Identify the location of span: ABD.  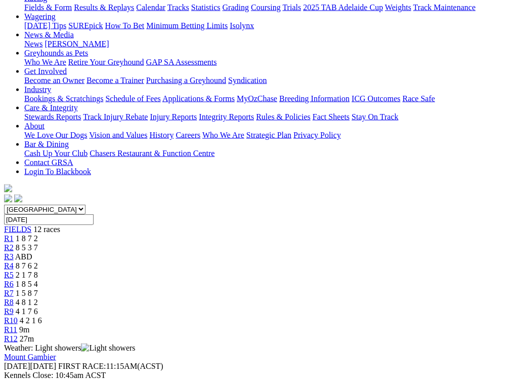
(24, 256).